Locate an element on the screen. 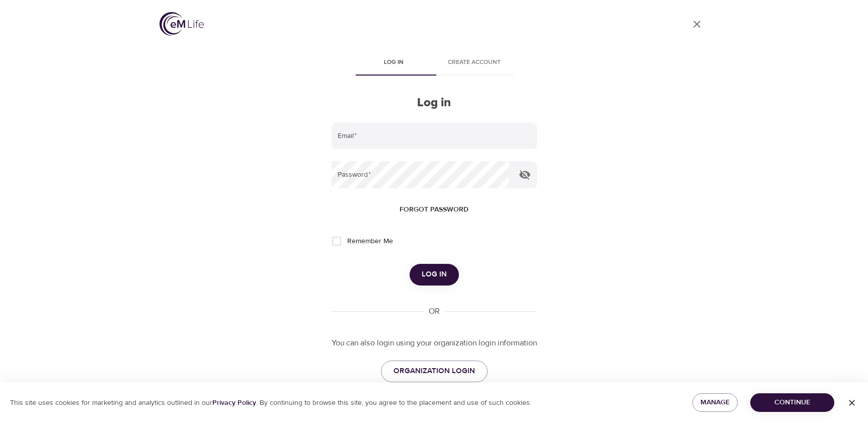 The image size is (868, 423). button: Continue is located at coordinates (792, 402).